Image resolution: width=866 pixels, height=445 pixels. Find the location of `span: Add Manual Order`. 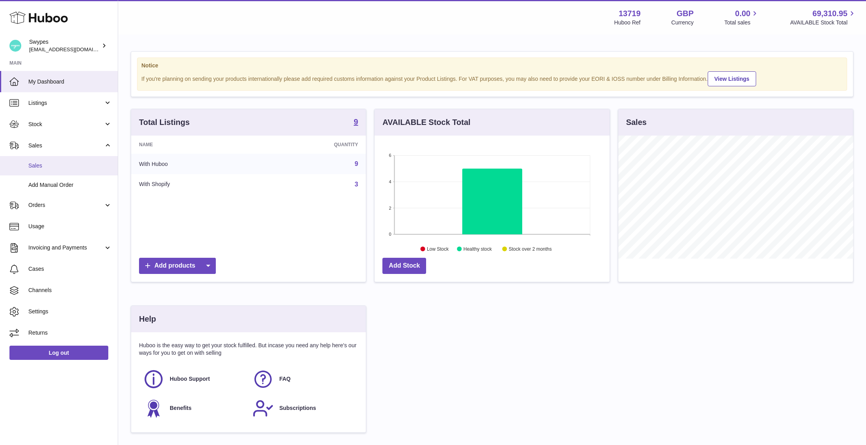

span: Add Manual Order is located at coordinates (70, 185).